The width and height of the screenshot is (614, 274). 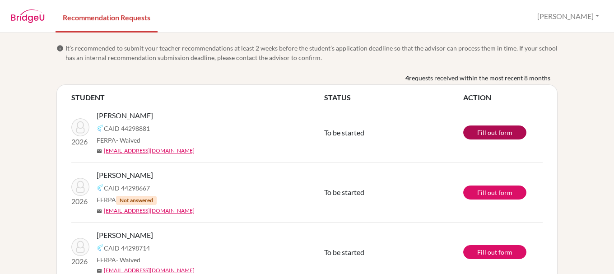 I want to click on th: STUDENT, so click(x=198, y=98).